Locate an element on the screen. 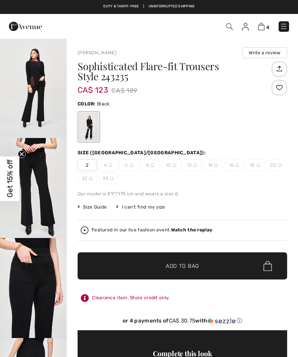 Image resolution: width=298 pixels, height=357 pixels. span: 14 is located at coordinates (213, 165).